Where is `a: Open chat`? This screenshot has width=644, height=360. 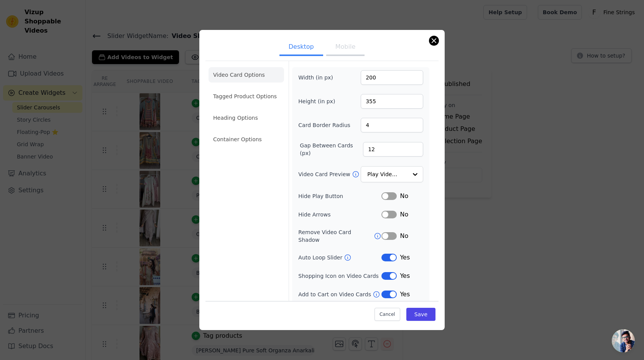
a: Open chat is located at coordinates (623, 341).